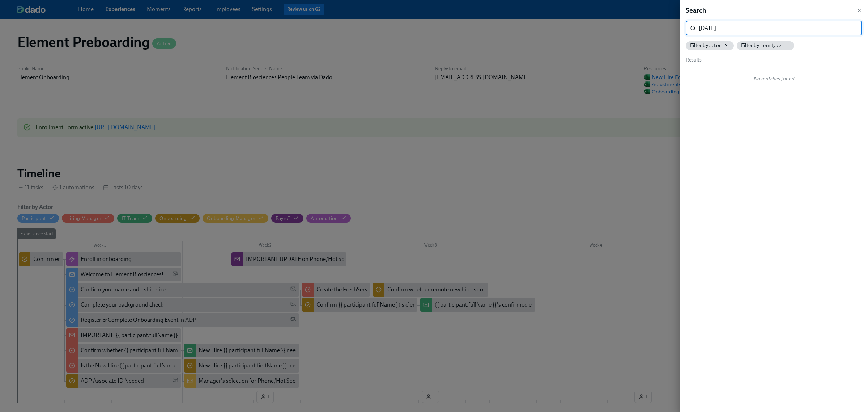  I want to click on button: Filter by actor, so click(710, 45).